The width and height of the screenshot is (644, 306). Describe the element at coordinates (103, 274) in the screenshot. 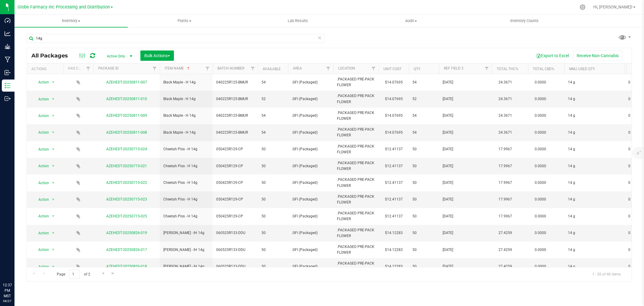

I see `a: Go to the next page` at that location.